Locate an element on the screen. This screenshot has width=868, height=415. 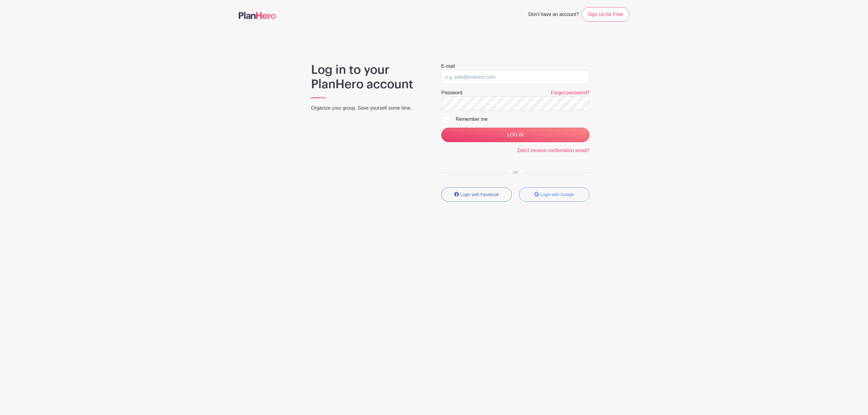
input: LOG IN is located at coordinates (515, 135).